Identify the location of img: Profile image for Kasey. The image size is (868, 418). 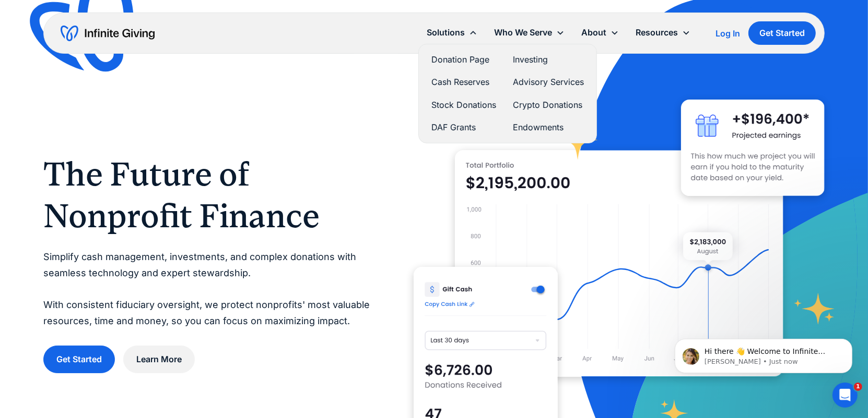
(32, 40).